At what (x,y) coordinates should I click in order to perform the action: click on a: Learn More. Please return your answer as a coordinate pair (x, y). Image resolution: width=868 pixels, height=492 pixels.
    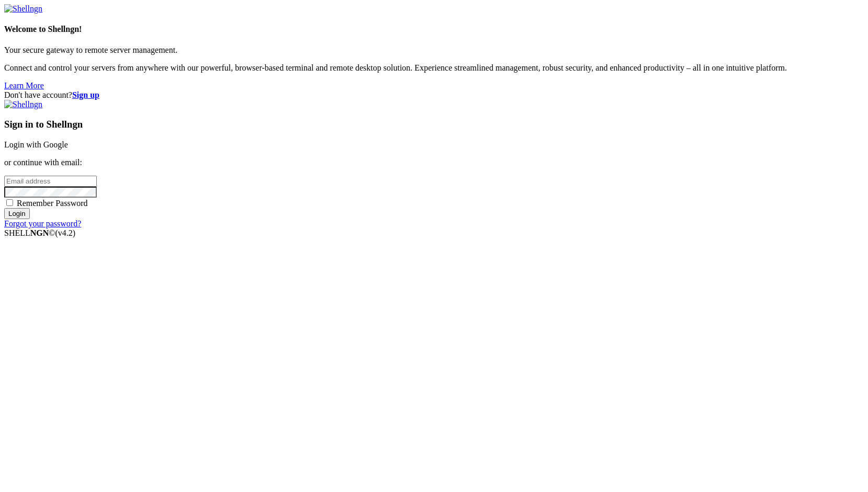
    Looking at the image, I should click on (24, 85).